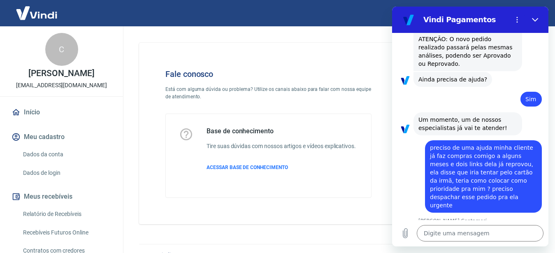 This screenshot has height=253, width=555. What do you see at coordinates (13, 227) in the screenshot?
I see `button: Carregar arquivo` at bounding box center [13, 227].